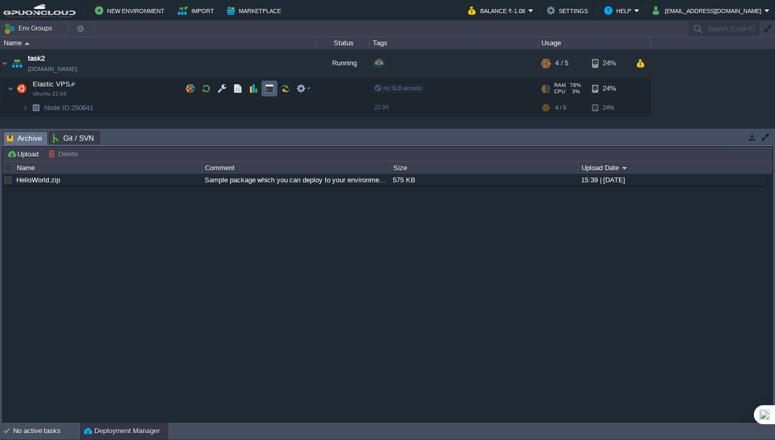 The width and height of the screenshot is (775, 440). I want to click on span: task2, so click(36, 59).